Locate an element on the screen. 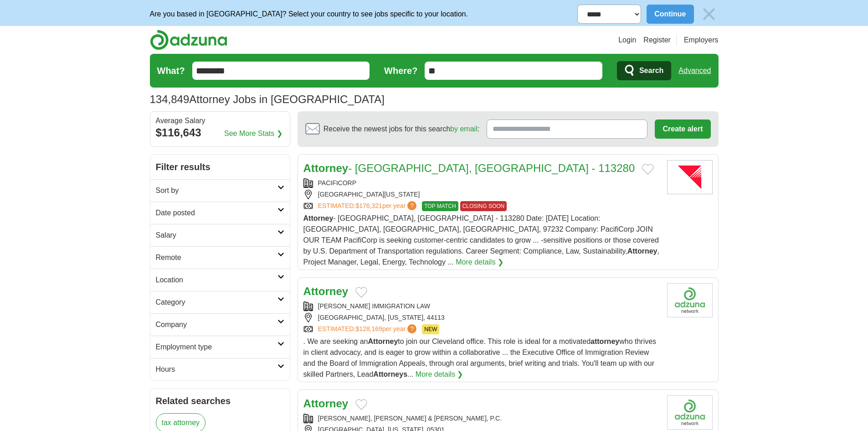 This screenshot has width=868, height=431. button: Create alert is located at coordinates (683, 129).